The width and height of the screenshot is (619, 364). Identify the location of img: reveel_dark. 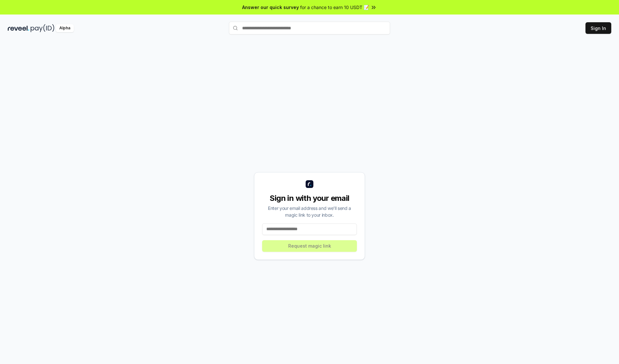
(18, 28).